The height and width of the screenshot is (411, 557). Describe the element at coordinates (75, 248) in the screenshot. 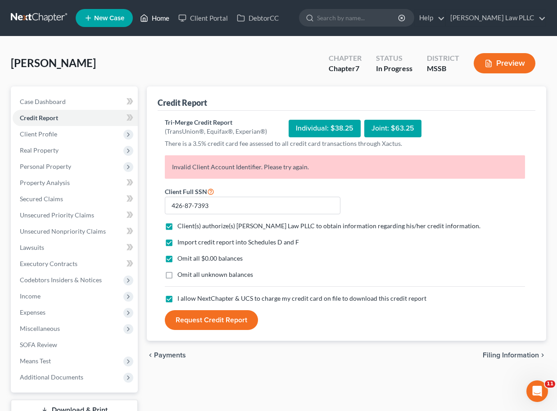

I see `a: Lawsuits` at that location.